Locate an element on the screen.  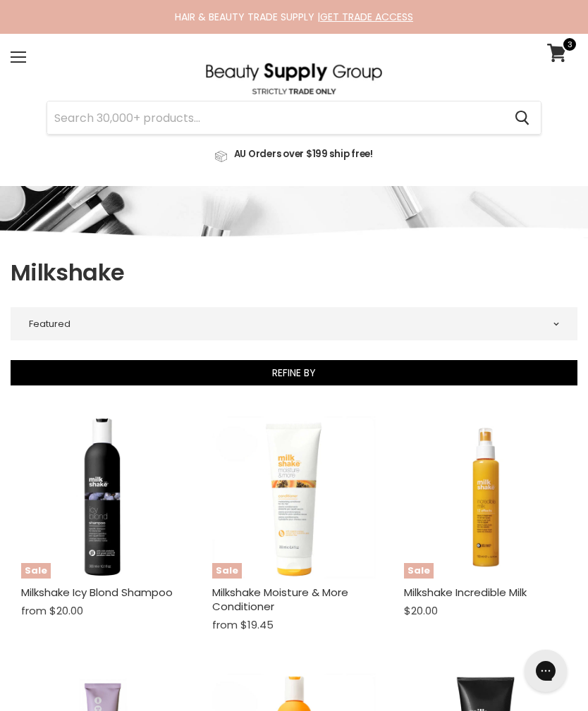
input: Search is located at coordinates (275, 117).